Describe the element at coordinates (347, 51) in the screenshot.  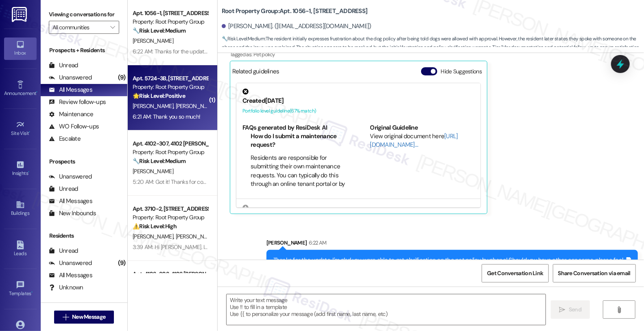
I see `div: 6:22 AM: Thanks for the update, I'm glad you were able to get clarification on the pet policy by ...` at that location.